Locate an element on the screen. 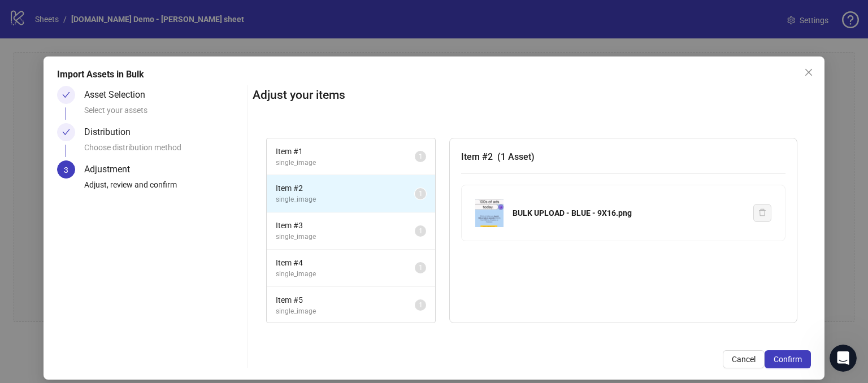 This screenshot has width=868, height=383. button: Messages is located at coordinates (169, 301).